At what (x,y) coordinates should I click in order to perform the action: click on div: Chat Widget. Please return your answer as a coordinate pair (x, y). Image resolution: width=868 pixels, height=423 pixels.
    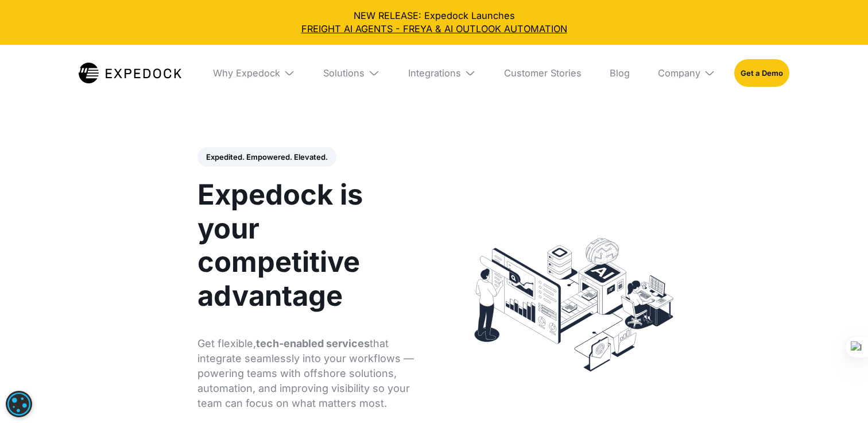
    Looking at the image, I should click on (770, 361).